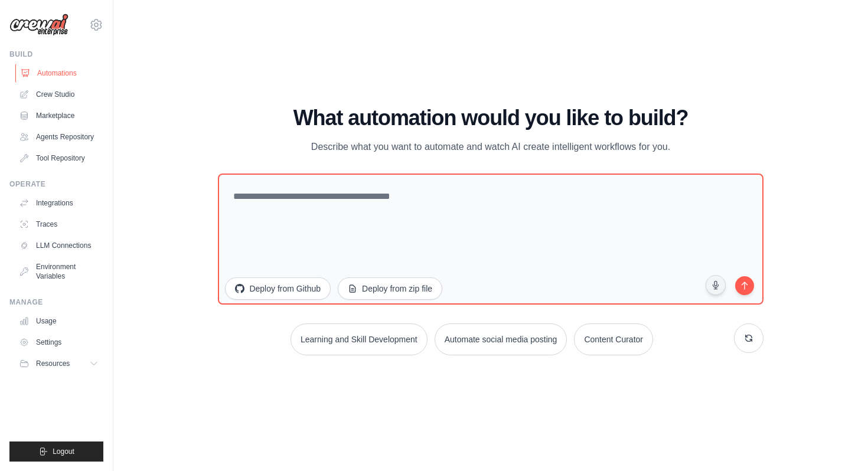  Describe the element at coordinates (491, 147) in the screenshot. I see `p: Describe what you want to automate and watch AI create intelligent workflows for you.` at that location.